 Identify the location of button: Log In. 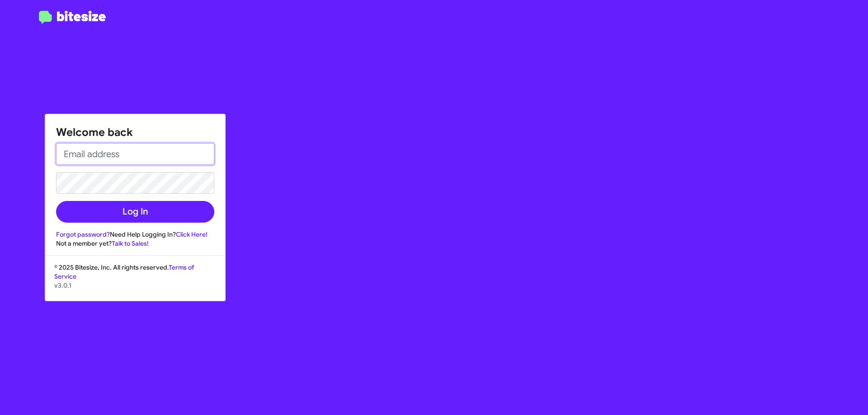
(135, 212).